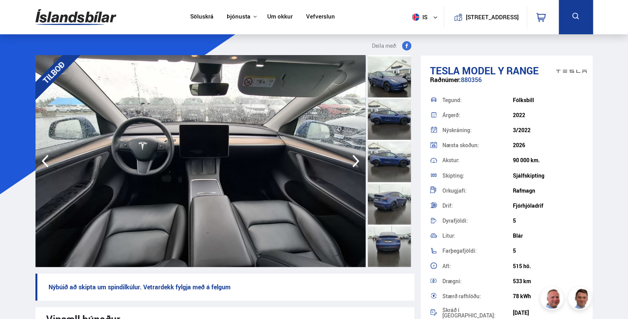 Image resolution: width=628 pixels, height=319 pixels. Describe the element at coordinates (548, 236) in the screenshot. I see `div: Blár` at that location.